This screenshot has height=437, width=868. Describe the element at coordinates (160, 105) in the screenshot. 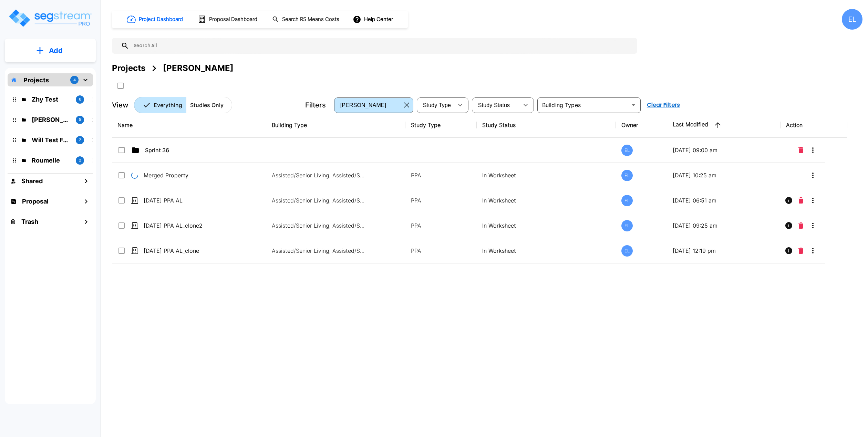

I see `button: Everything` at that location.